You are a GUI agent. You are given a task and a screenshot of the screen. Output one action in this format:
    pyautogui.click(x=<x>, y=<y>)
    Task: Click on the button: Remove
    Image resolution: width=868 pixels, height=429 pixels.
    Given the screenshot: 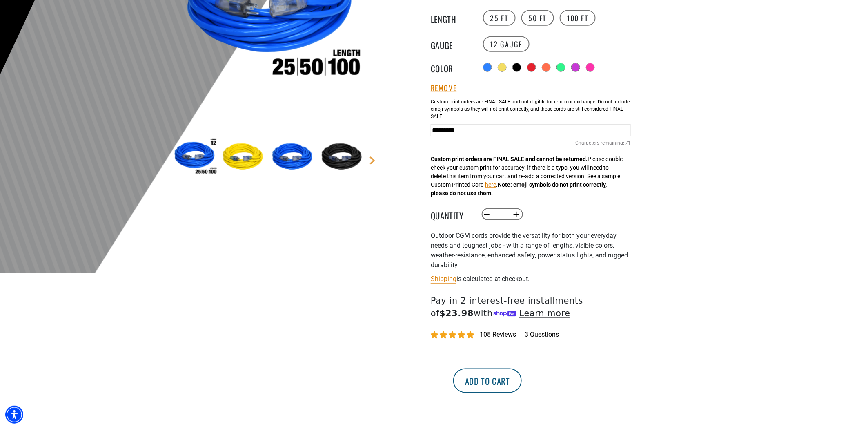 What is the action you would take?
    pyautogui.click(x=444, y=88)
    